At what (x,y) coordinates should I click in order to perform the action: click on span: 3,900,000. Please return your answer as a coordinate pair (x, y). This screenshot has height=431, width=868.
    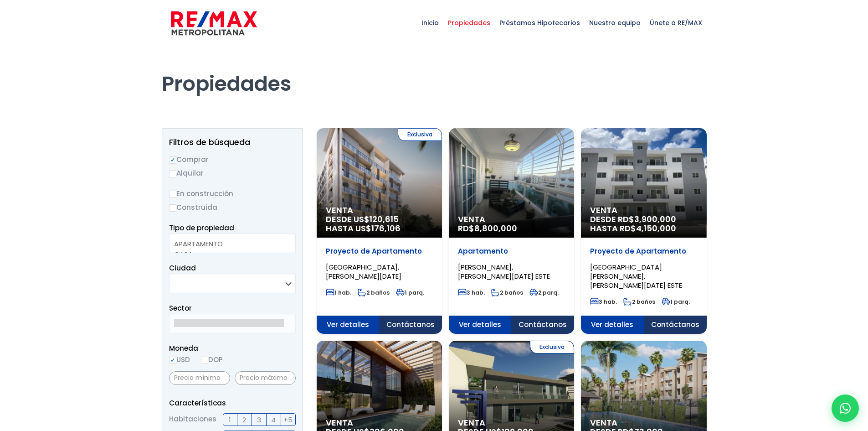
    Looking at the image, I should click on (655, 219).